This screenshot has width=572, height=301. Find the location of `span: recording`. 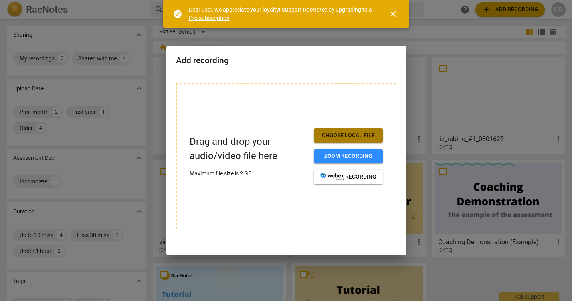

span: recording is located at coordinates (348, 177).